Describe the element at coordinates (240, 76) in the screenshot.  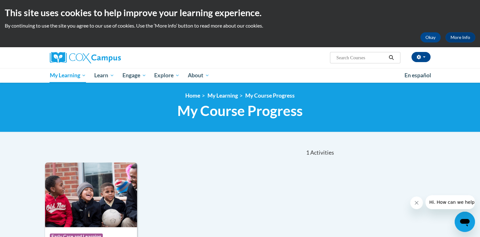
I see `div: Main menu` at that location.